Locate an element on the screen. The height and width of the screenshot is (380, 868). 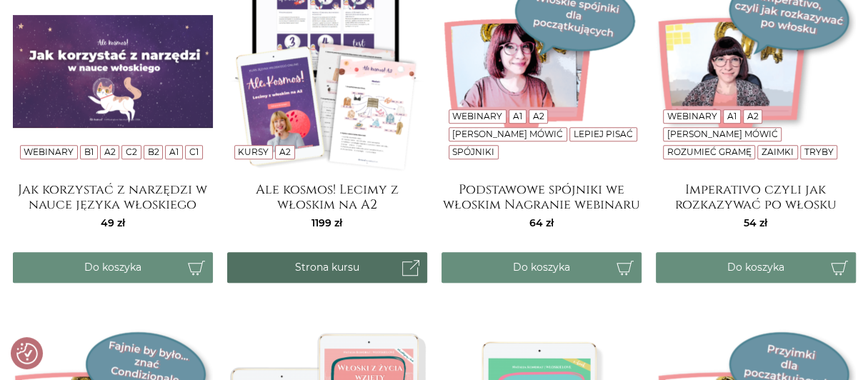
a: Kursy is located at coordinates (253, 152).